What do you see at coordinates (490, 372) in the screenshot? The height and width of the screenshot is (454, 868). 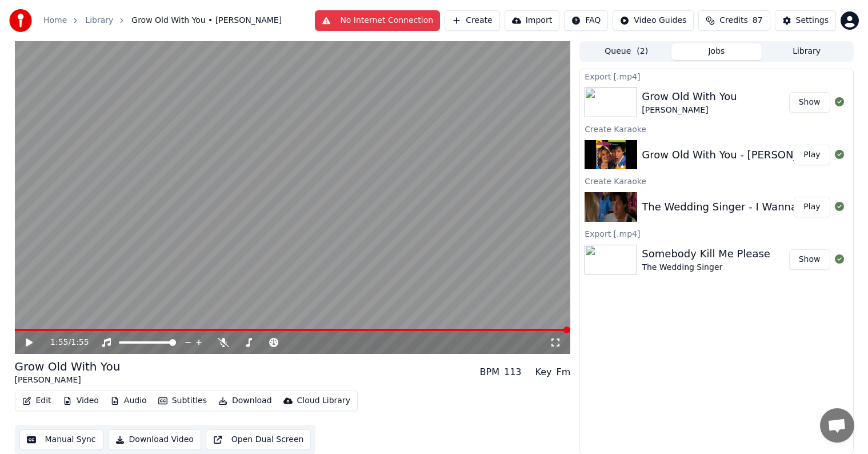 I see `div: BPM` at bounding box center [490, 372].